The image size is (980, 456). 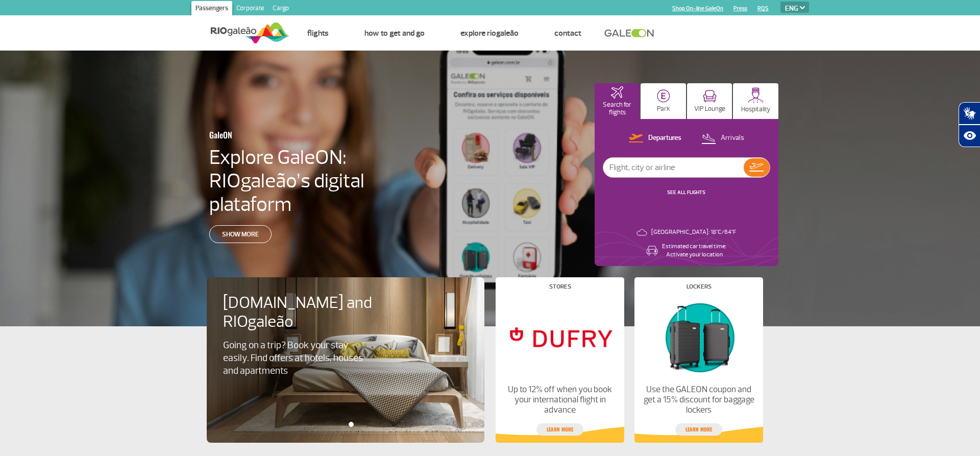 What do you see at coordinates (686, 192) in the screenshot?
I see `a: SEE ALL FLIGHTS` at bounding box center [686, 192].